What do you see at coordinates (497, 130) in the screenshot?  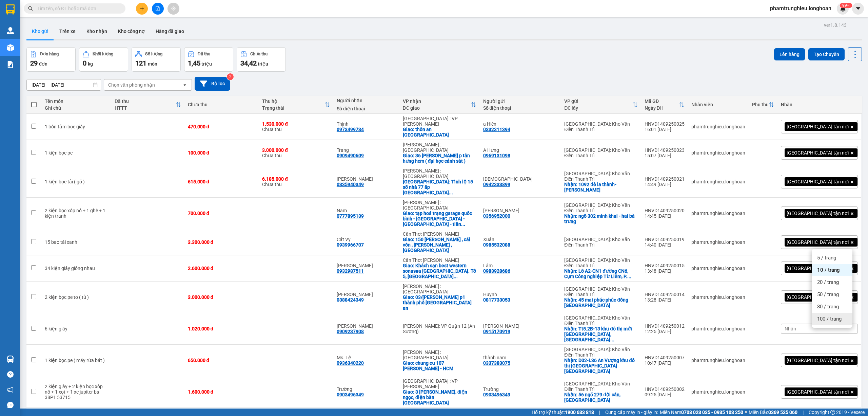 I see `div: 0332311394` at bounding box center [497, 130].